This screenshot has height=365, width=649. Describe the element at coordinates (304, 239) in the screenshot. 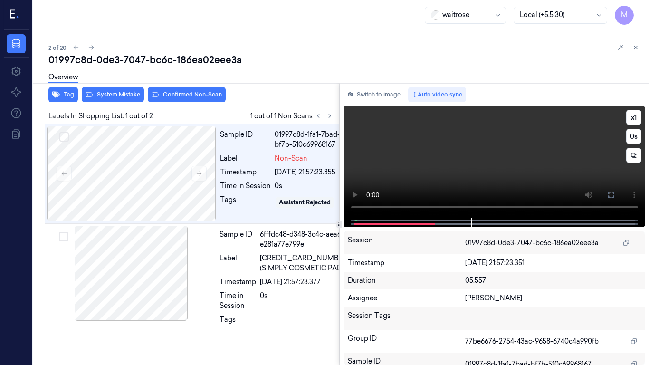

I see `div: 6fffdc48-d348-3c4c-aea6-e281a77e799e` at that location.